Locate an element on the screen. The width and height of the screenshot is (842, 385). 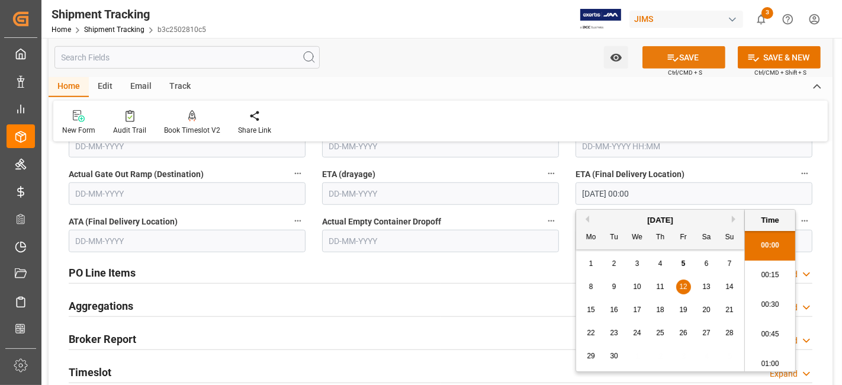
span: ETA (Final Delivery Location) is located at coordinates (630, 174).